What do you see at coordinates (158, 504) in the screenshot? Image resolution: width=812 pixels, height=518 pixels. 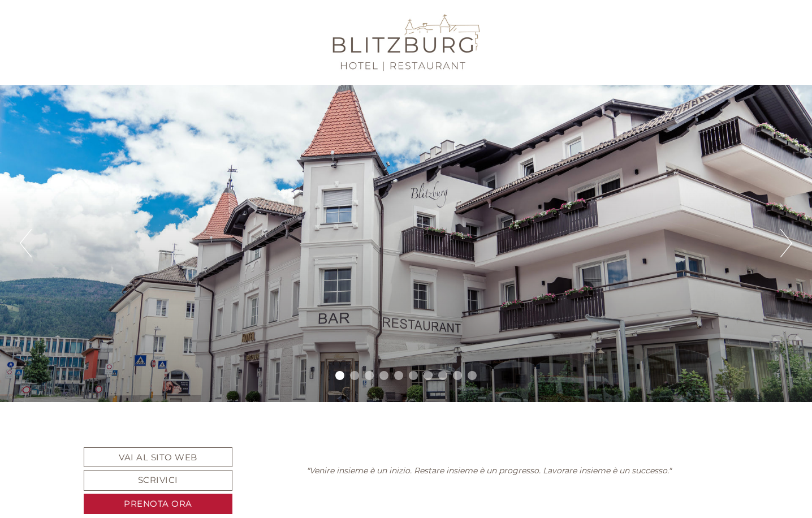 I see `a: Prenota ora` at bounding box center [158, 504].